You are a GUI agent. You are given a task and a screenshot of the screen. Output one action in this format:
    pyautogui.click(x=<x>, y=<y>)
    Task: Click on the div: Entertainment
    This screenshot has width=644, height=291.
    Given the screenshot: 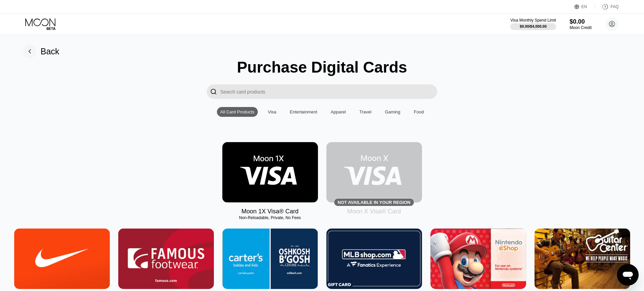 What is the action you would take?
    pyautogui.click(x=303, y=111)
    